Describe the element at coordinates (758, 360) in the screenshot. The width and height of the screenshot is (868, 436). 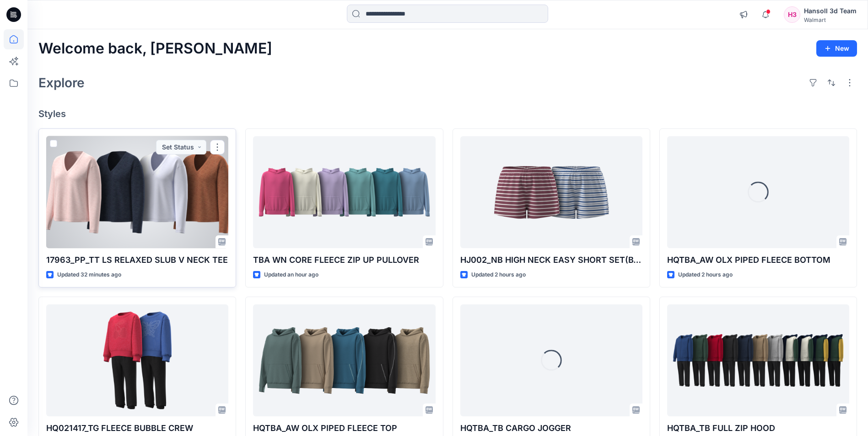
I see `a: HQTBA_TB FULL ZIP HOOD` at that location.